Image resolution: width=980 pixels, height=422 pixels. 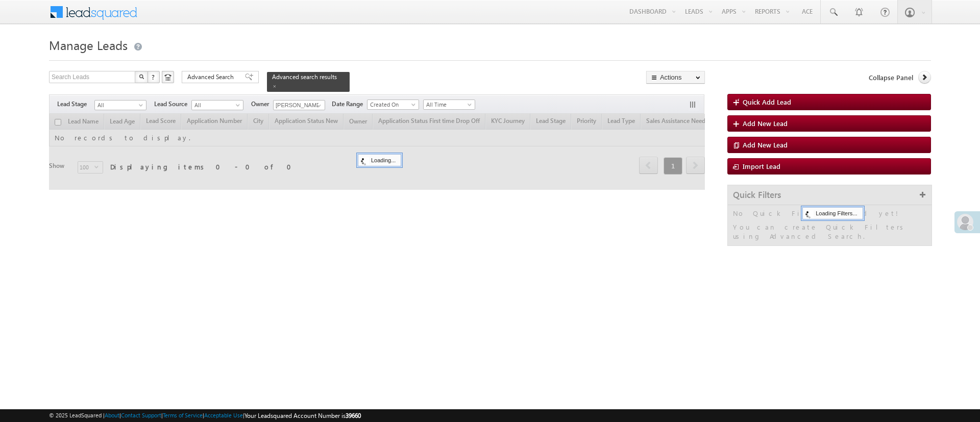 What do you see at coordinates (224, 415) in the screenshot?
I see `a: Acceptable Use` at bounding box center [224, 415].